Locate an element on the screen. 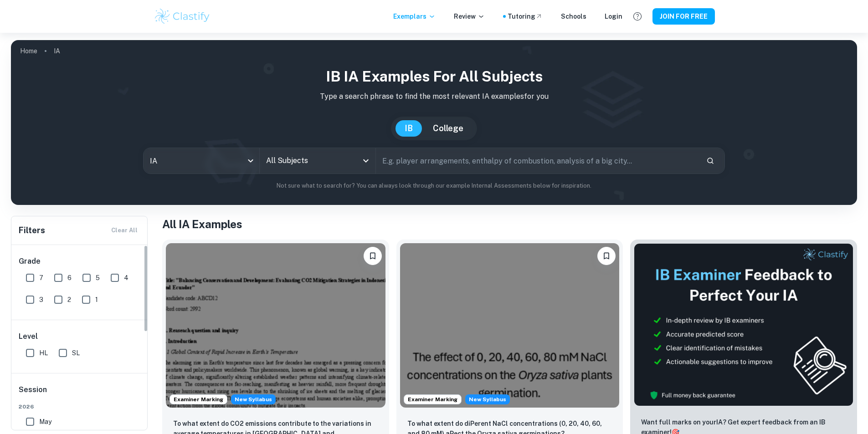  button: JOIN FOR FREE is located at coordinates (684, 16).